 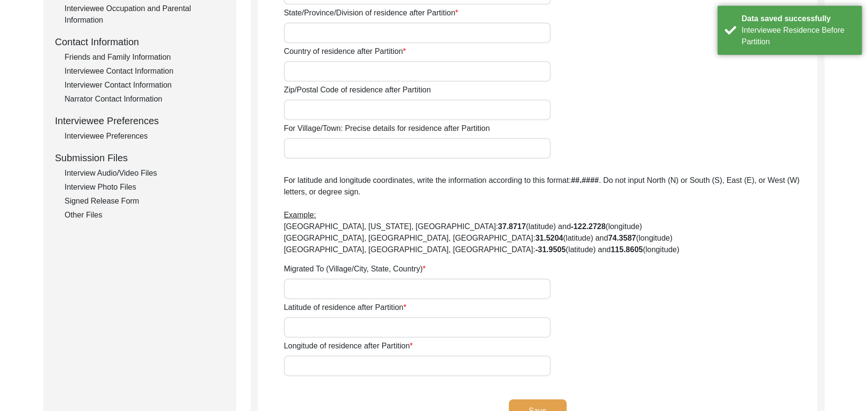 What do you see at coordinates (144, 57) in the screenshot?
I see `div: Friends and Family Information` at bounding box center [144, 57].